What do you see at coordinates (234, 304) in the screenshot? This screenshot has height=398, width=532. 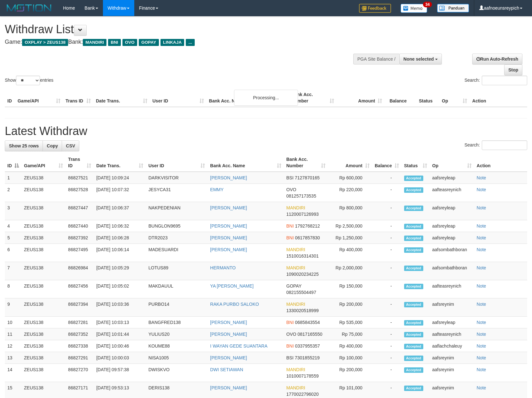 I see `a: RAKA PURBO SALOKO` at bounding box center [234, 304].